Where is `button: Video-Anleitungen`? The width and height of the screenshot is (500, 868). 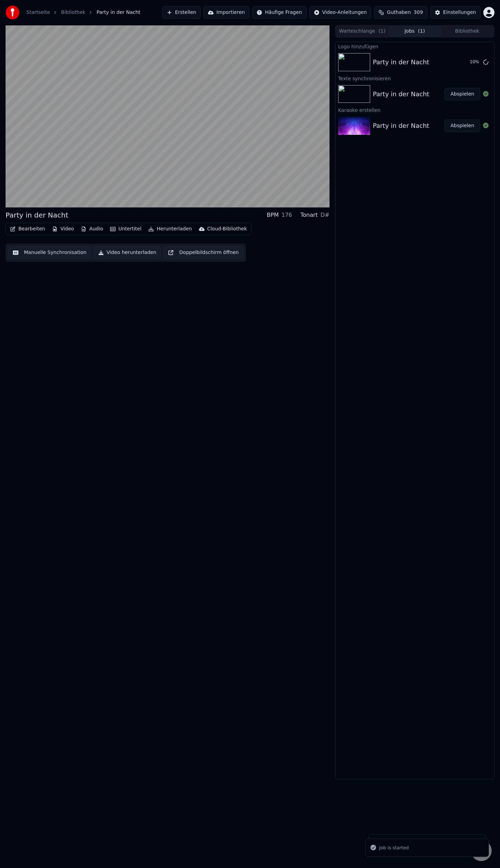 button: Video-Anleitungen is located at coordinates (340, 13).